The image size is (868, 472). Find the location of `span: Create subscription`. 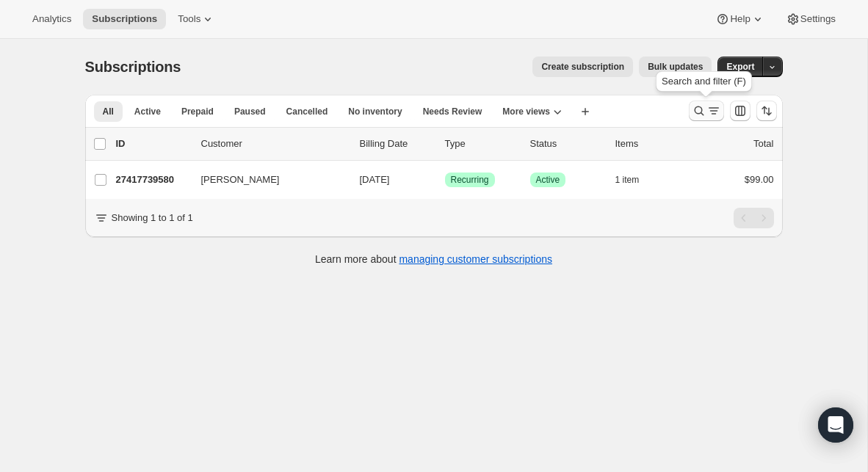

span: Create subscription is located at coordinates (583, 67).